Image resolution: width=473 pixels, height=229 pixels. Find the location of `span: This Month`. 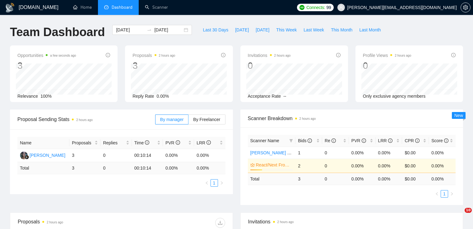

span: This Month is located at coordinates (341, 30).